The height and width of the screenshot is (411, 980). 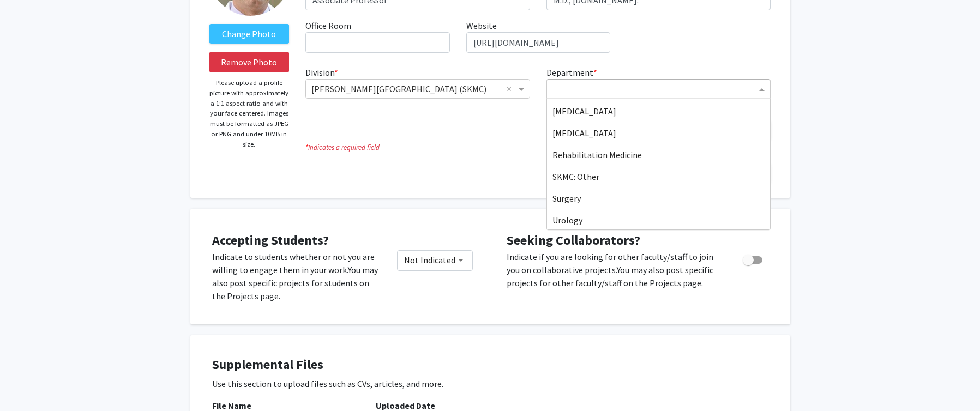 I want to click on label: ChangeProfile Picture, so click(x=249, y=34).